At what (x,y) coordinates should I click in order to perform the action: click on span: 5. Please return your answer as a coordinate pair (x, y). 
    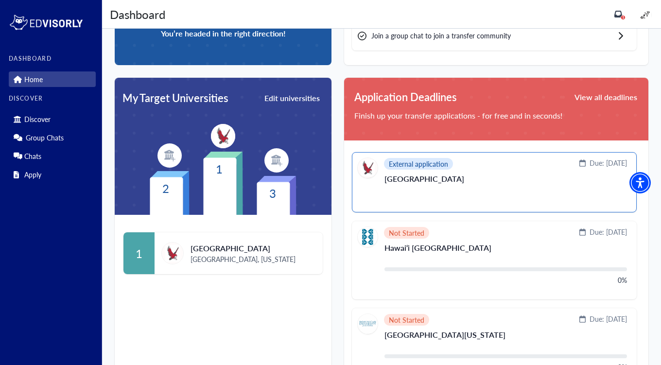
    Looking at the image, I should click on (623, 17).